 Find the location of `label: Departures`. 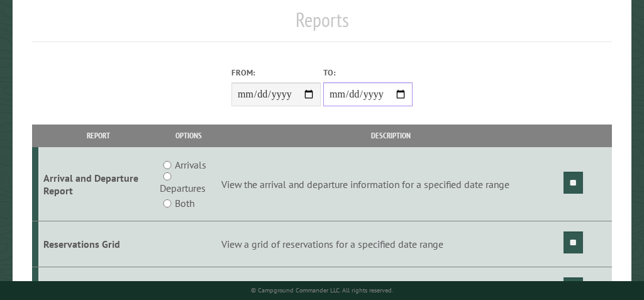

label: Departures is located at coordinates (182, 188).